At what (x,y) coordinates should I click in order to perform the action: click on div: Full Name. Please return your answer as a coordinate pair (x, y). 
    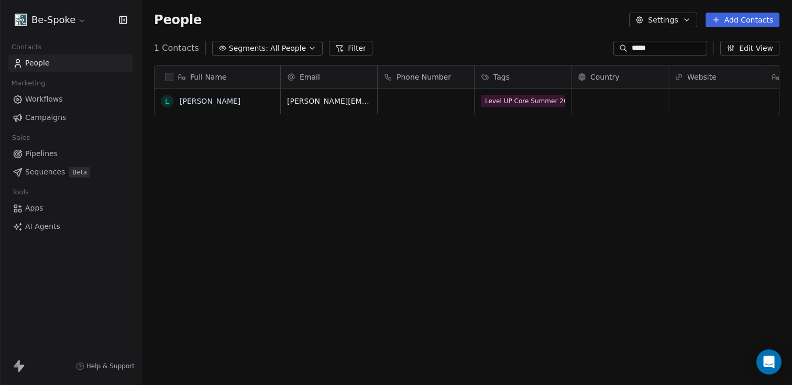
    Looking at the image, I should click on (217, 76).